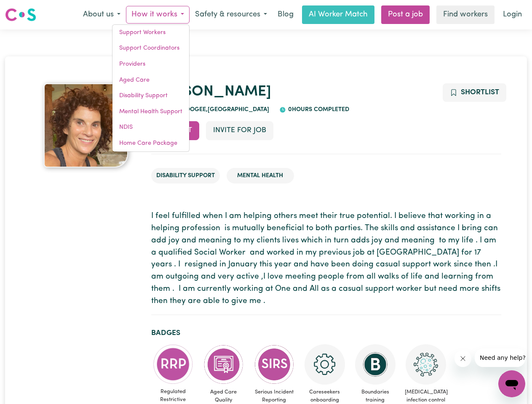 The width and height of the screenshot is (532, 404). Describe the element at coordinates (231, 15) in the screenshot. I see `button: Safety & resources` at that location.